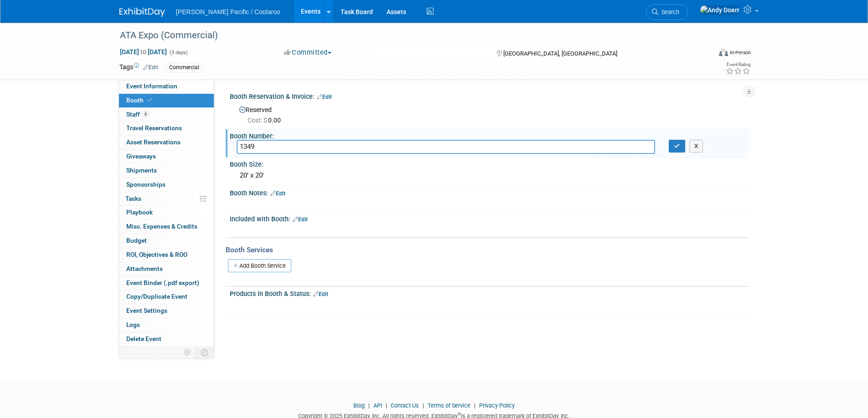  What do you see at coordinates (154, 128) in the screenshot?
I see `span: Travel Reservations` at bounding box center [154, 128].